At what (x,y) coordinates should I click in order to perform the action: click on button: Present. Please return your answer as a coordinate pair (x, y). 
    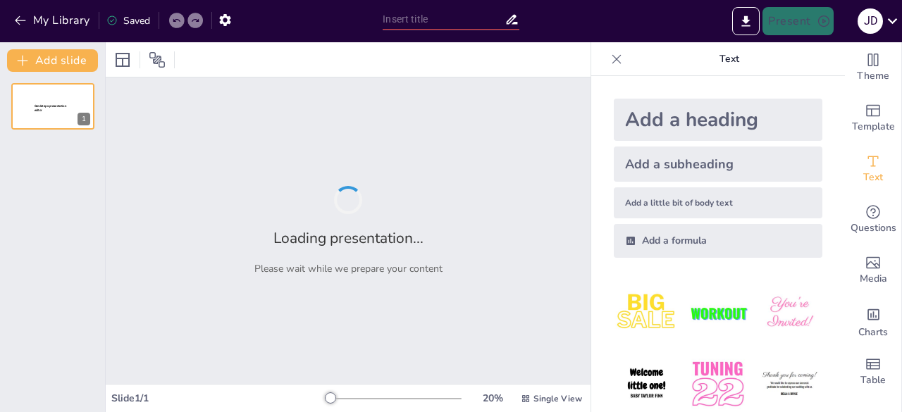
    Looking at the image, I should click on (798, 21).